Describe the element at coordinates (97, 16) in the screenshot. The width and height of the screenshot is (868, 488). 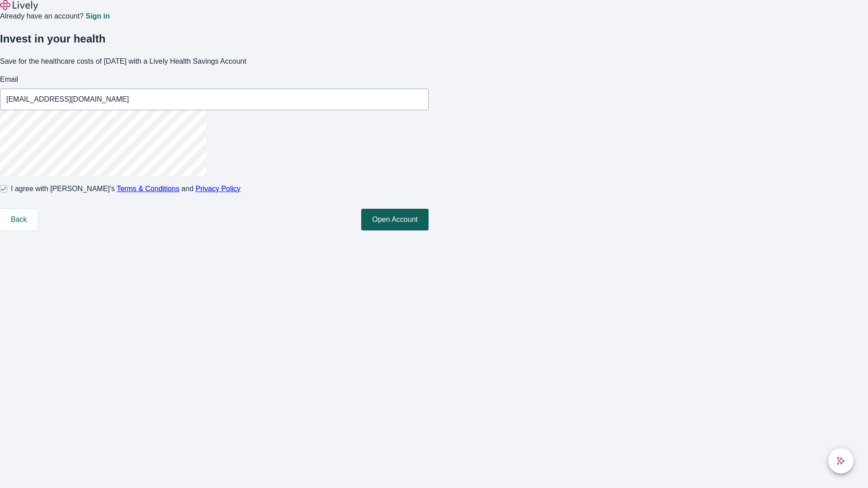
I see `a: Sign in` at that location.